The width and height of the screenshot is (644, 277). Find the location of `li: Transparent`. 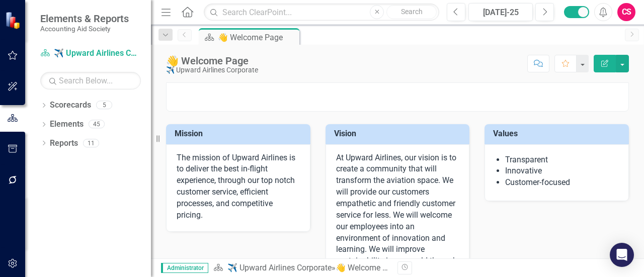

li: Transparent is located at coordinates (561, 160).